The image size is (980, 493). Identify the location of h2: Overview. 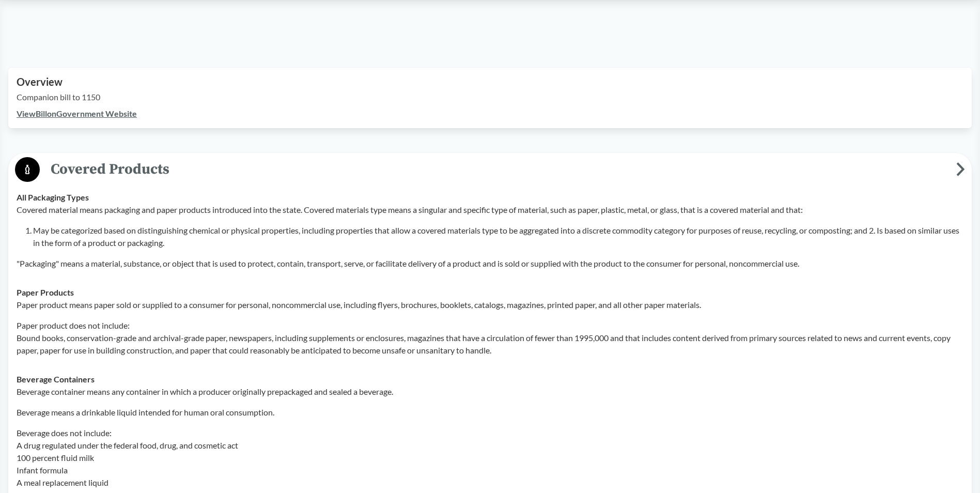
(490, 82).